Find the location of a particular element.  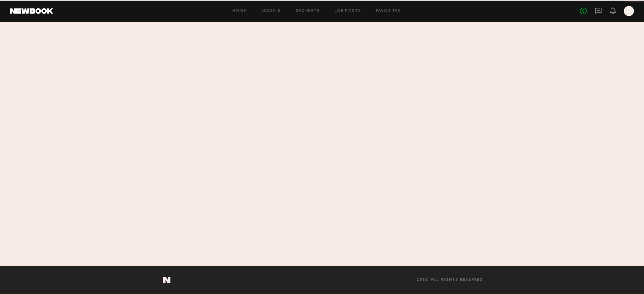

a: Requests is located at coordinates (308, 11).